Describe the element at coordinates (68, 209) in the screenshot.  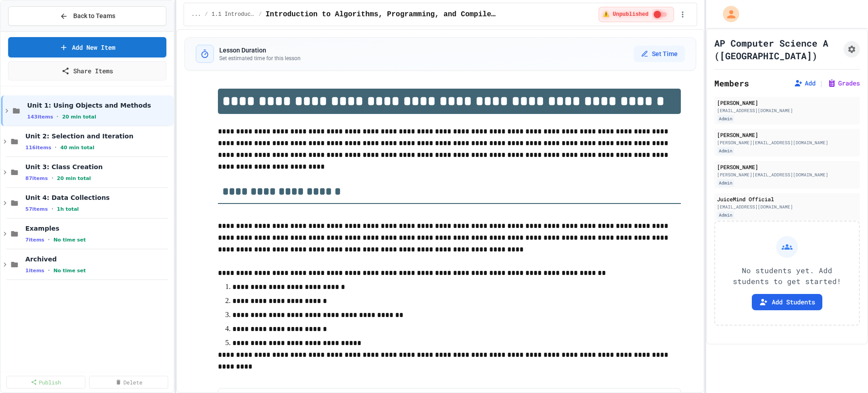
I see `span: 1h total` at that location.